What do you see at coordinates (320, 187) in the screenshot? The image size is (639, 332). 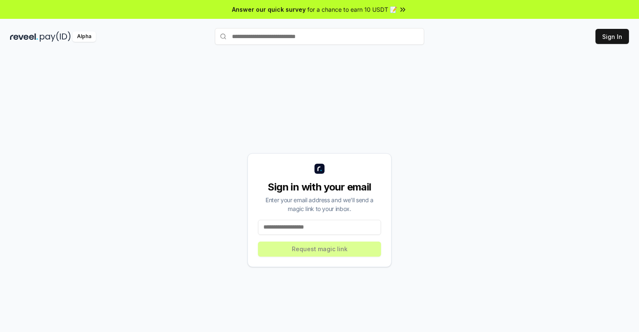 I see `div: Sign in with your email` at bounding box center [320, 187].